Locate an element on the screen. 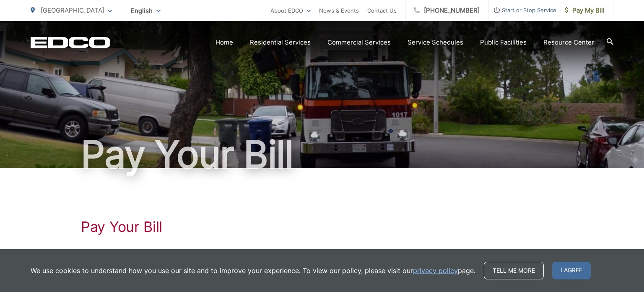  a: About EDCO is located at coordinates (291, 10).